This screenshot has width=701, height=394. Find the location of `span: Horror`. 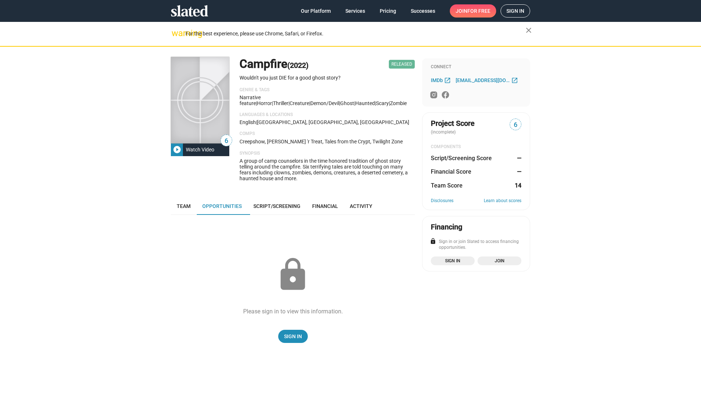

span: Horror is located at coordinates (264, 103).